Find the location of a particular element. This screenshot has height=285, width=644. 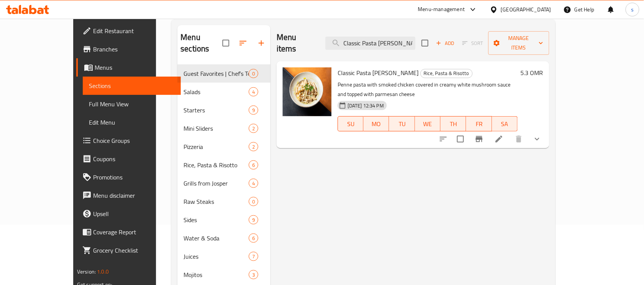

button: delete is located at coordinates (519, 139).